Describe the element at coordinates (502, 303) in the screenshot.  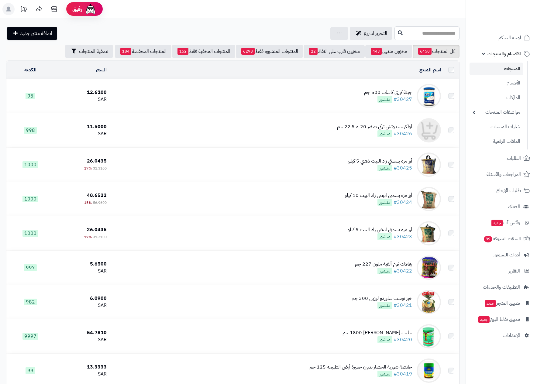
I see `span: تطبيق المتجر` at that location.